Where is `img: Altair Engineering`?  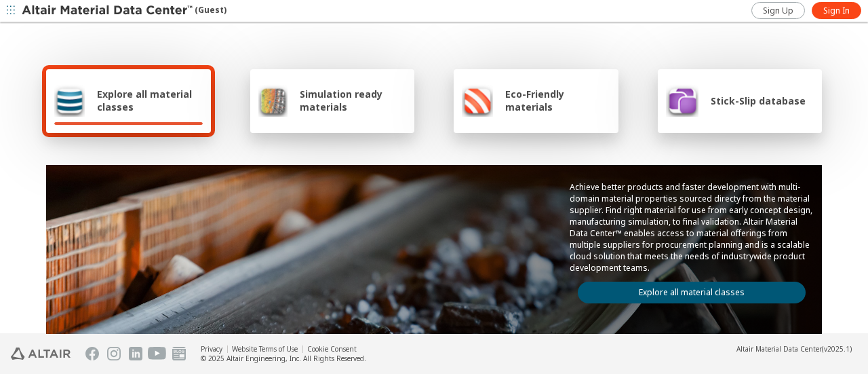 img: Altair Engineering is located at coordinates (41, 354).